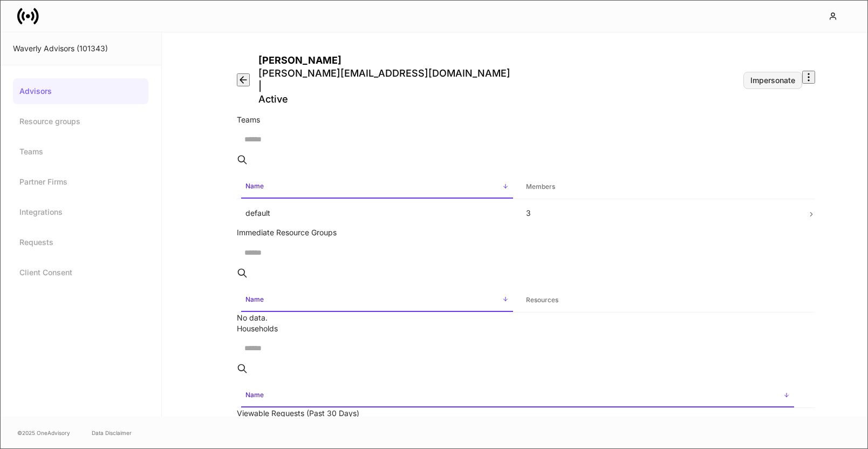 This screenshot has width=868, height=449. Describe the element at coordinates (526, 414) in the screenshot. I see `div: Viewable Requests (Past 30 Days)` at that location.